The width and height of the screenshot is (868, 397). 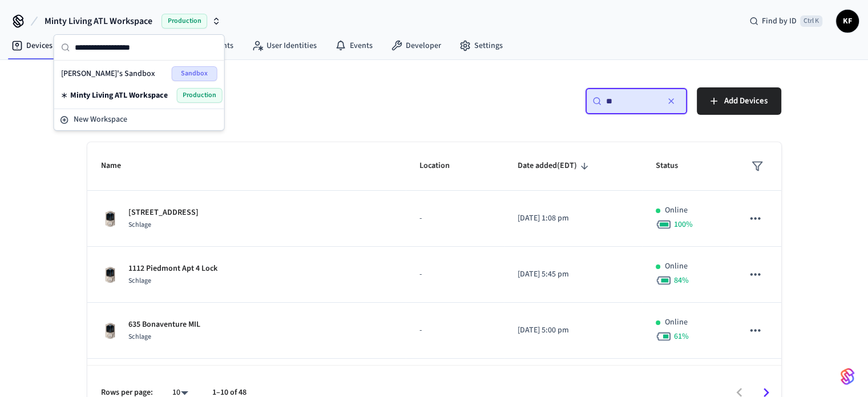 I want to click on p: 1112 Piedmont Apt 4 Lock, so click(x=173, y=268).